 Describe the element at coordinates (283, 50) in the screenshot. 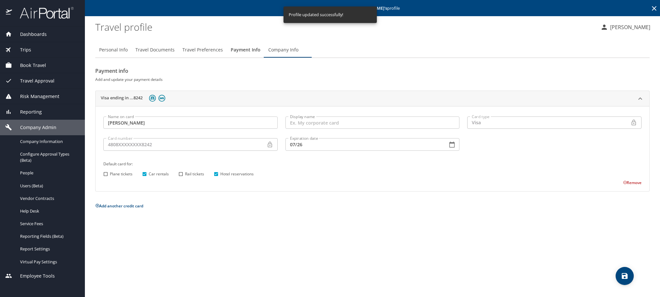

I see `span: Company Info` at that location.